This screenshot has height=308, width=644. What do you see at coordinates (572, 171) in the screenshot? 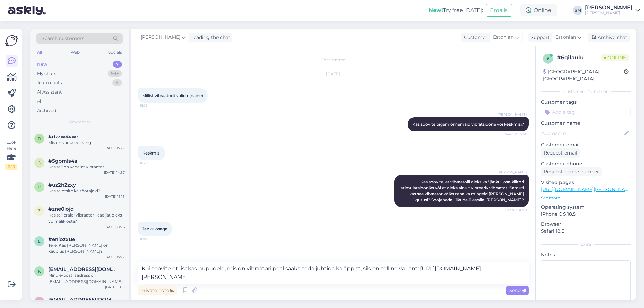
I see `div: Request phone number` at bounding box center [572, 171].